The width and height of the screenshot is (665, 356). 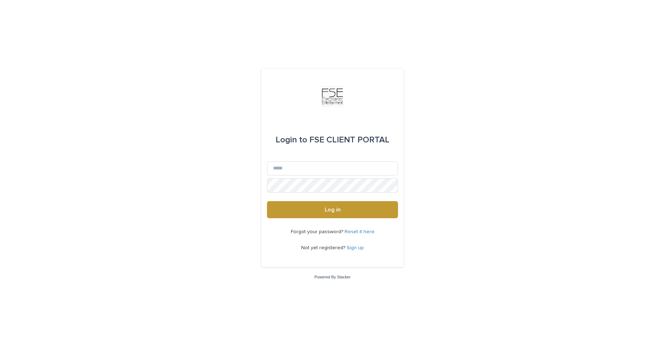 I want to click on a: Reset it here, so click(x=360, y=232).